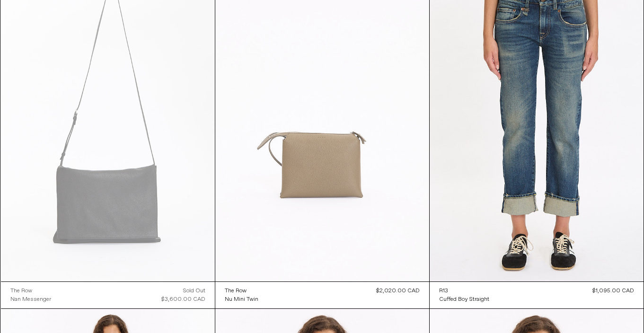 The height and width of the screenshot is (333, 644). I want to click on div: $3,600.00 CAD, so click(183, 299).